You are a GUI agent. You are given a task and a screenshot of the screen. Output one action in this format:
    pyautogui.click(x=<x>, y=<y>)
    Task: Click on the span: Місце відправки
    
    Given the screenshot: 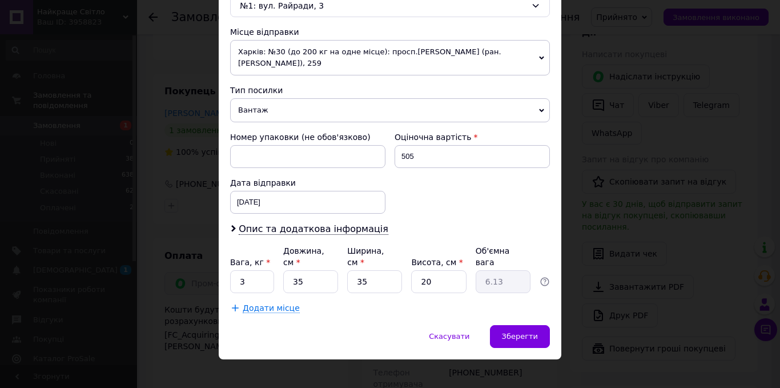 What is the action you would take?
    pyautogui.click(x=264, y=32)
    